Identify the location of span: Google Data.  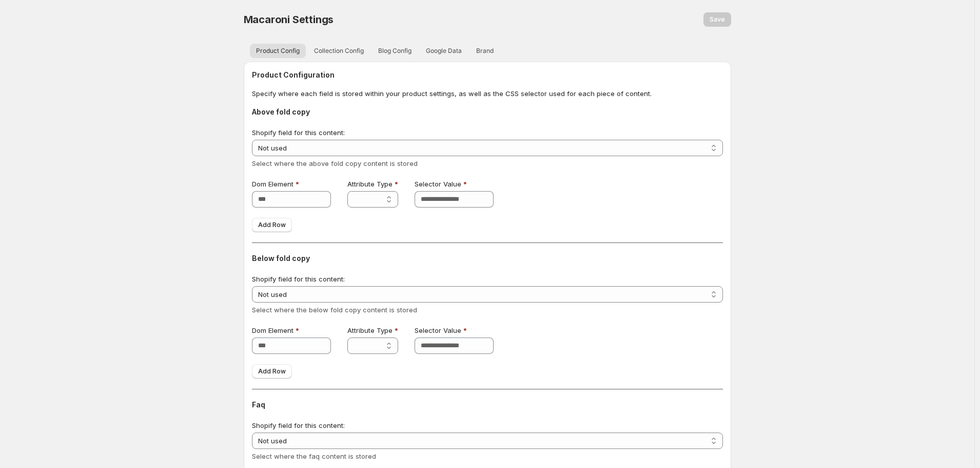
(444, 51).